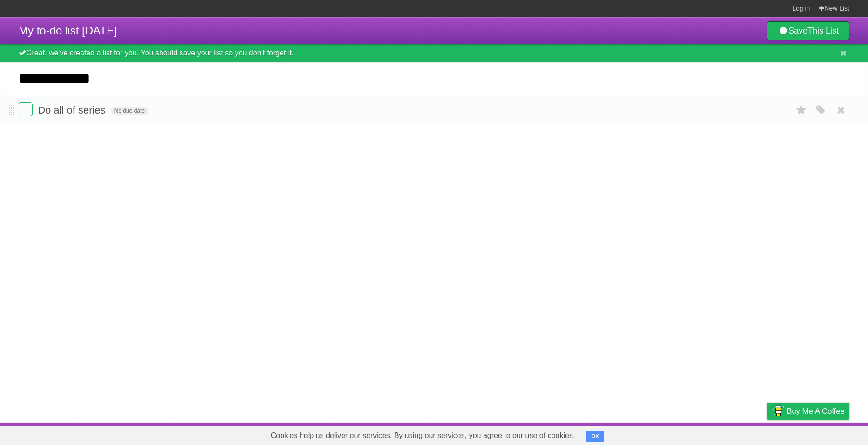 Image resolution: width=868 pixels, height=445 pixels. I want to click on label: Done, so click(26, 110).